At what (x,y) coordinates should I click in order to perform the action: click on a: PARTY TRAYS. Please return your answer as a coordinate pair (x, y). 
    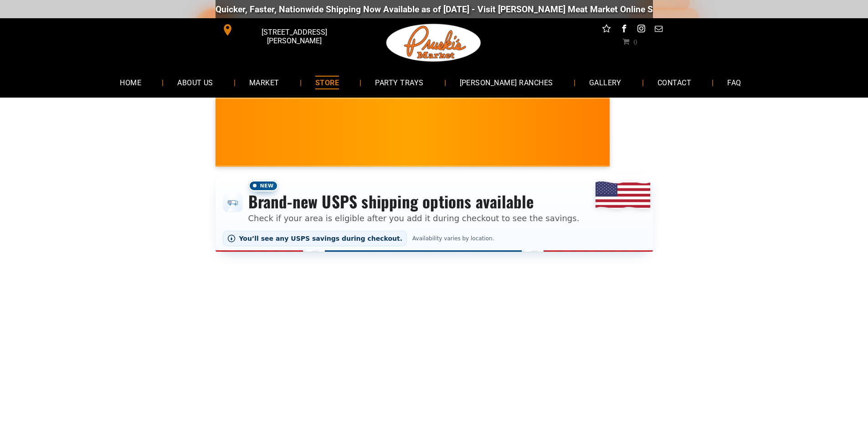
    Looking at the image, I should click on (399, 82).